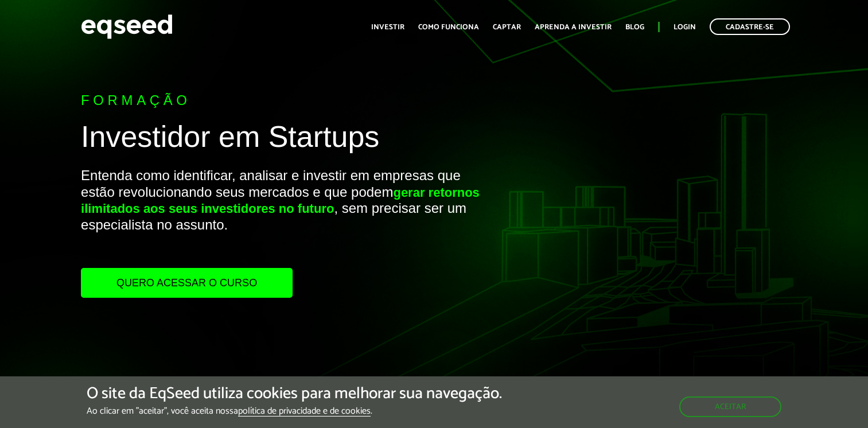 The image size is (868, 428). Describe the element at coordinates (388, 27) in the screenshot. I see `a: Investir` at that location.